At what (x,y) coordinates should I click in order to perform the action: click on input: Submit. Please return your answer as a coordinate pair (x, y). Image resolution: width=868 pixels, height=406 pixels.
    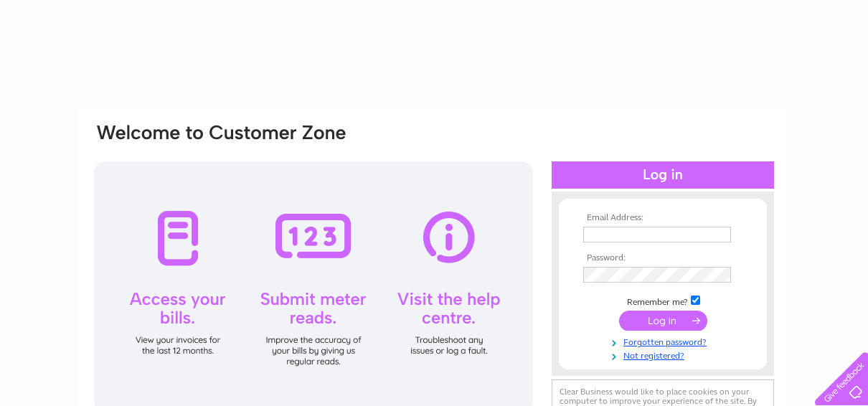
    Looking at the image, I should click on (663, 321).